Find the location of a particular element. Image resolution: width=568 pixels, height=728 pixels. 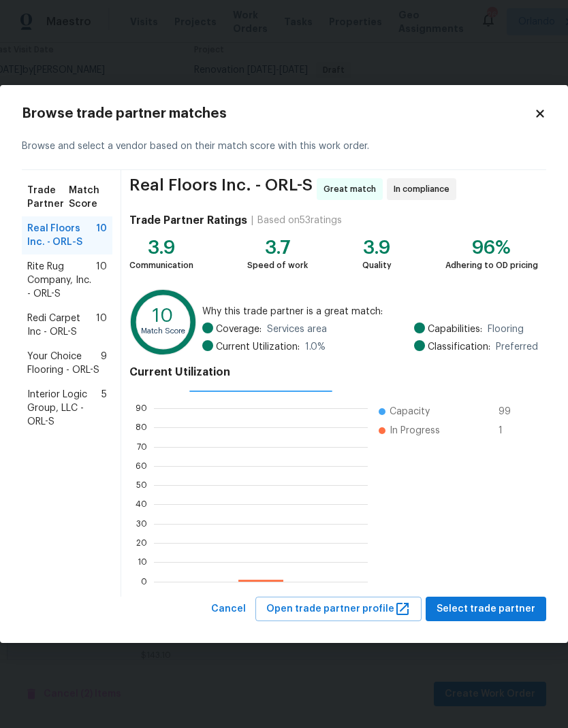

span: In Progress is located at coordinates (415, 430).